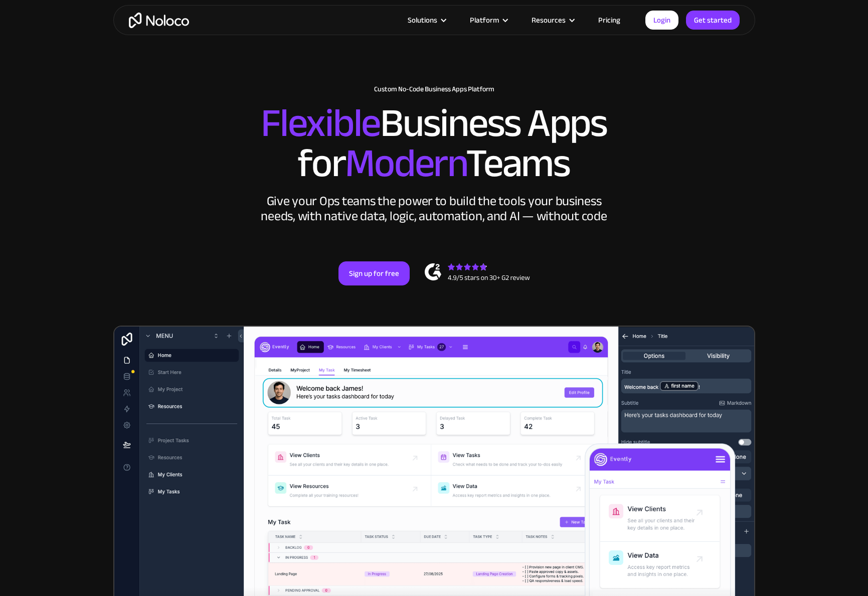 This screenshot has width=868, height=596. I want to click on span: Modern, so click(405, 163).